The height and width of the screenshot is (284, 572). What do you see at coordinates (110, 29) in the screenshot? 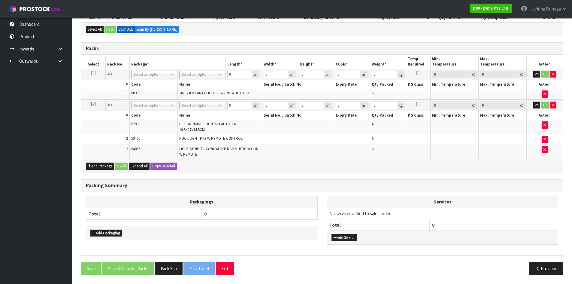
I see `button: Pack` at bounding box center [110, 29].